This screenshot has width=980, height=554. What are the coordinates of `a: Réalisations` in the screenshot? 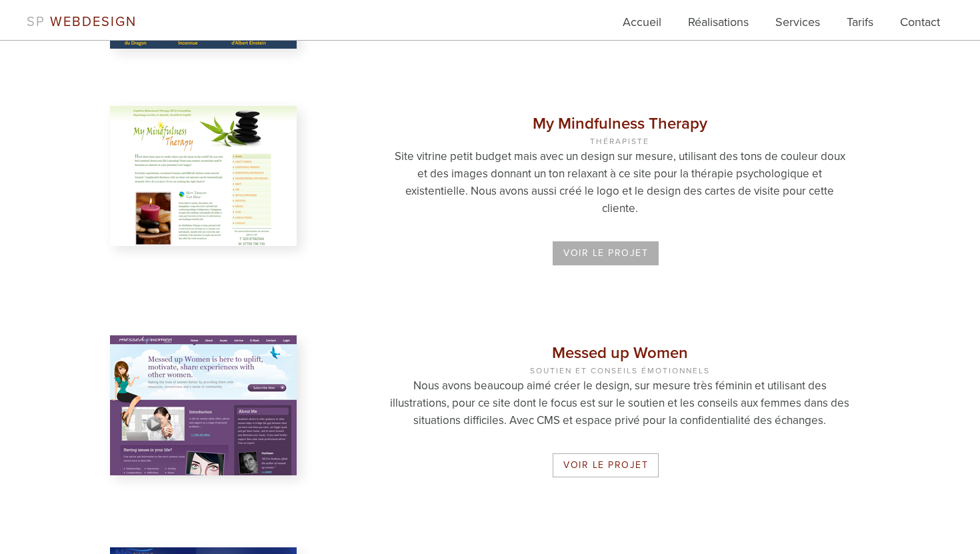 It's located at (718, 27).